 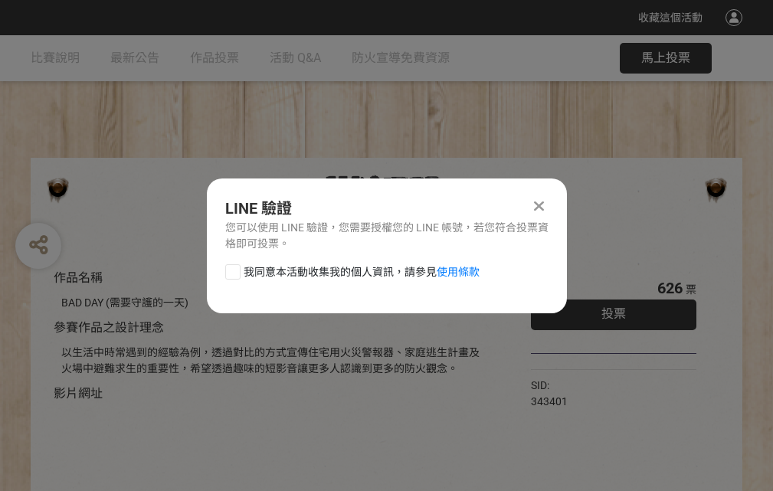 What do you see at coordinates (78, 393) in the screenshot?
I see `span: 影片網址` at bounding box center [78, 393].